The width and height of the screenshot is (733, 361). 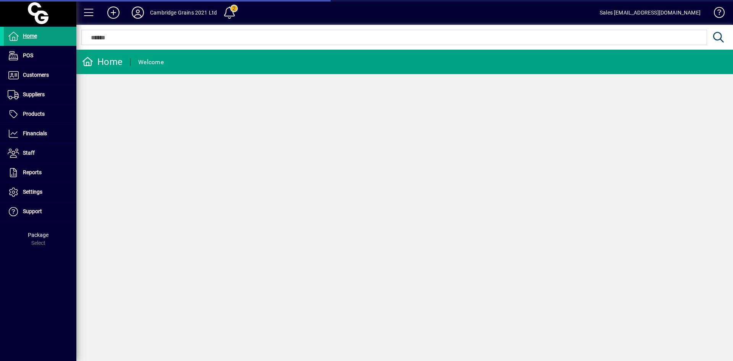 What do you see at coordinates (716, 14) in the screenshot?
I see `a: Knowledge Base` at bounding box center [716, 14].